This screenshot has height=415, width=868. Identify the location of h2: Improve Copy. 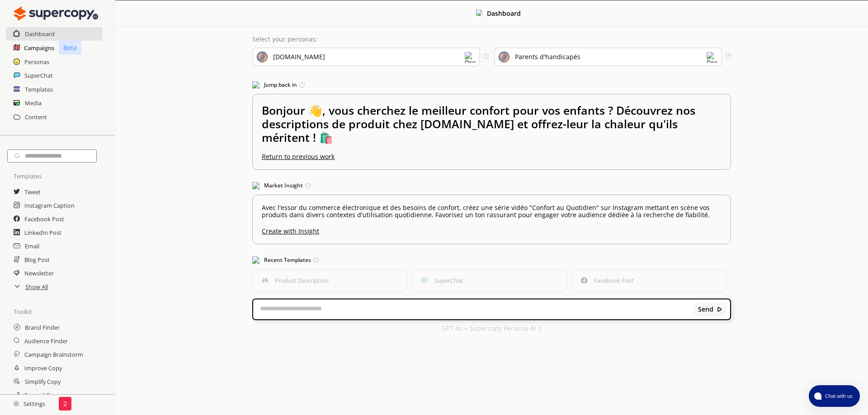
(43, 368).